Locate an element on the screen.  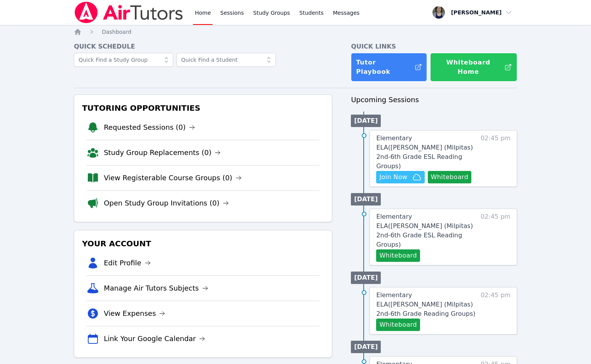
a: Edit Profile is located at coordinates (127, 263).